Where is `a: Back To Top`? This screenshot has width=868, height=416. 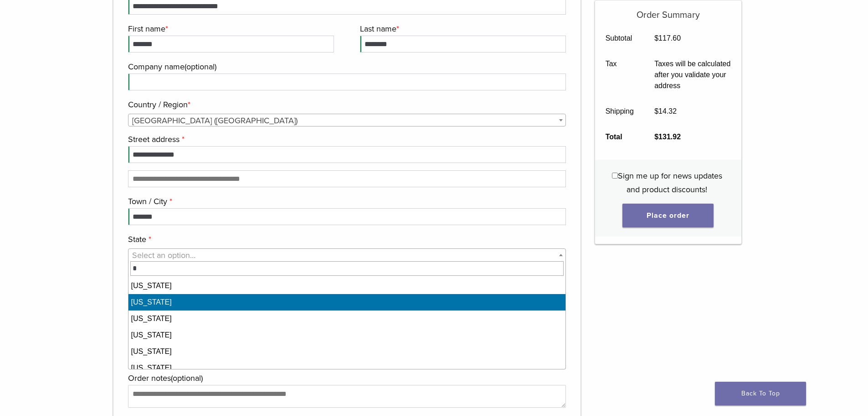
a: Back To Top is located at coordinates (760, 393).